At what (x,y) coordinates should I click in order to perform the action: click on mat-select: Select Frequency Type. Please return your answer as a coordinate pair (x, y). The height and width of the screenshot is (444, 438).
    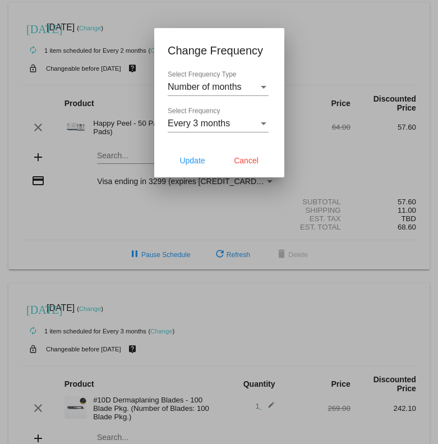
    Looking at the image, I should click on (218, 87).